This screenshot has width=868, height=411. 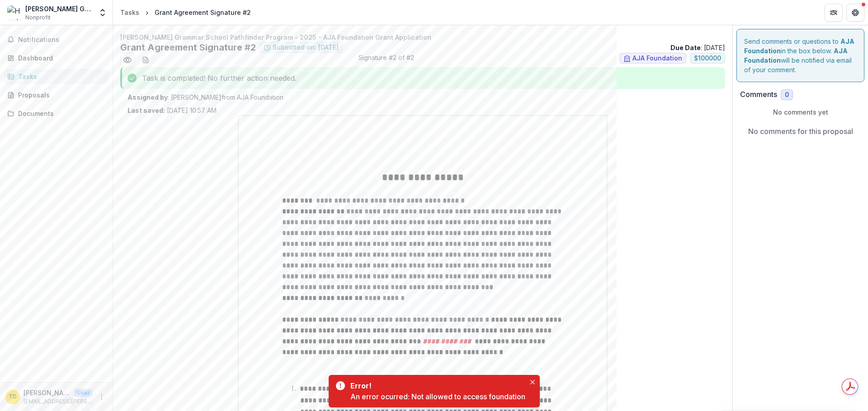 I want to click on div: Dashboard, so click(x=60, y=58).